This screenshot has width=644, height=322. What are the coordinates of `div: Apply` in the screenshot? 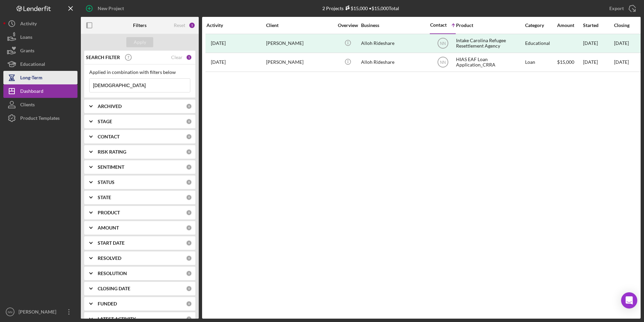 It's located at (140, 42).